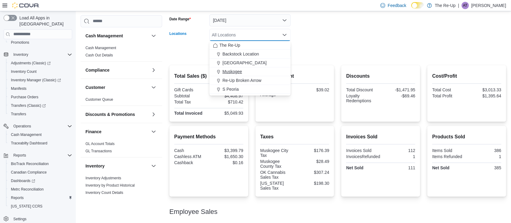 This screenshot has height=223, width=511. I want to click on button: Settings, so click(38, 218).